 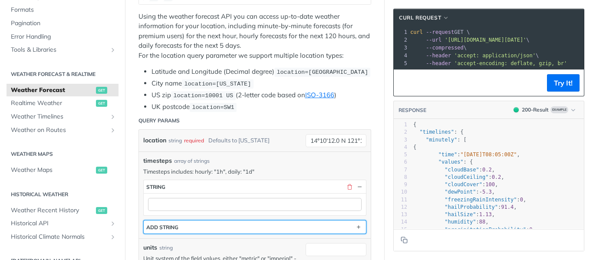 What do you see at coordinates (401, 63) in the screenshot?
I see `div: 5` at bounding box center [401, 63].